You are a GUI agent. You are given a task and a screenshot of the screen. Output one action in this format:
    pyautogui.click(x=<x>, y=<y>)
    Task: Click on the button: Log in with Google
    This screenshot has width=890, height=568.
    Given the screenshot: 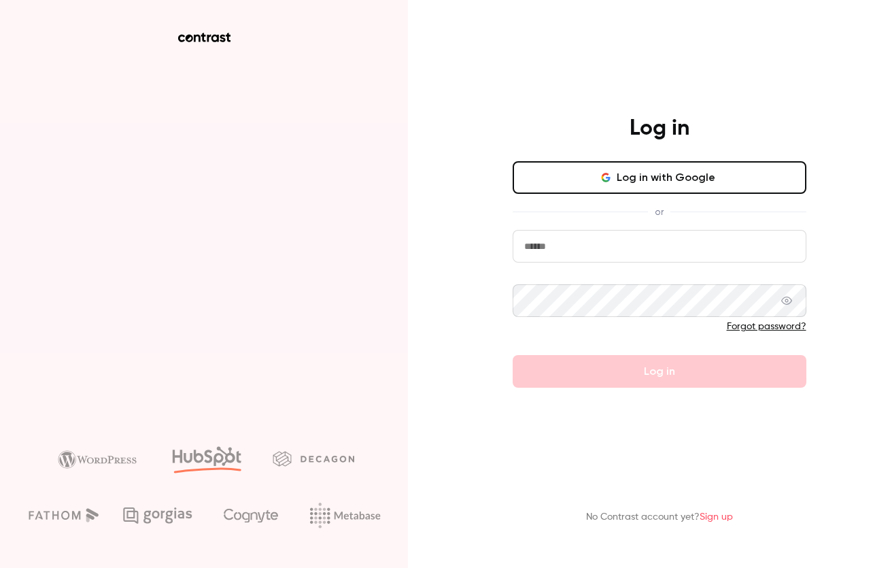 What is the action you would take?
    pyautogui.click(x=659, y=177)
    